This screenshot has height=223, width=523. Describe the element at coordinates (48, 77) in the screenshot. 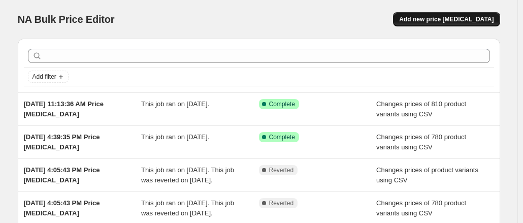

I see `button: Add filter` at that location.